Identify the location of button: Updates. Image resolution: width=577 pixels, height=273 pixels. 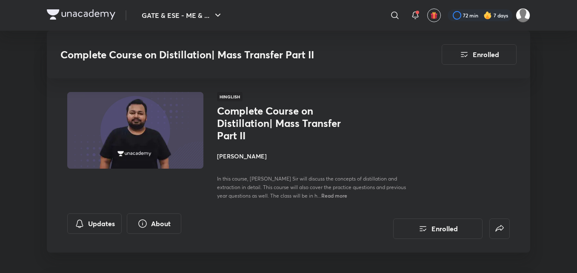
(94, 223).